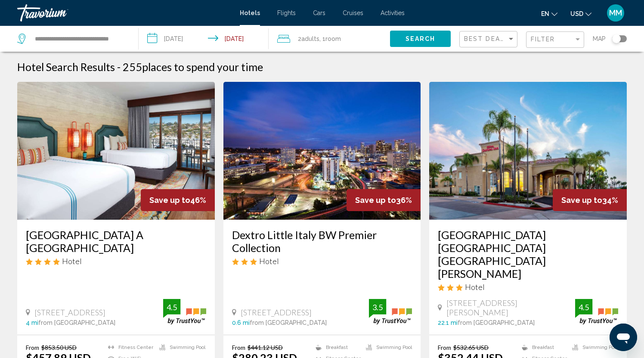  Describe the element at coordinates (310, 39) in the screenshot. I see `span: Adults` at that location.